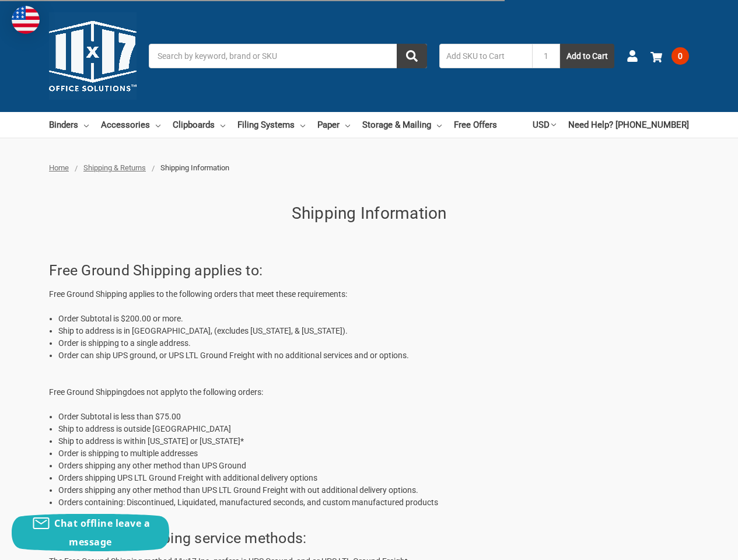  Describe the element at coordinates (334, 125) in the screenshot. I see `a: Paper` at that location.